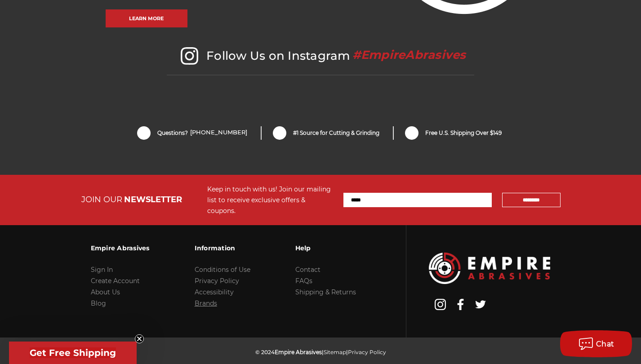 The image size is (641, 364). Describe the element at coordinates (326, 292) in the screenshot. I see `a: Shipping & Returns` at that location.